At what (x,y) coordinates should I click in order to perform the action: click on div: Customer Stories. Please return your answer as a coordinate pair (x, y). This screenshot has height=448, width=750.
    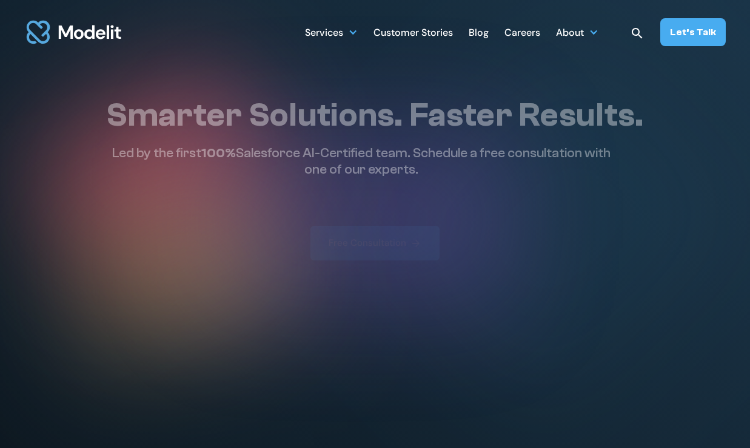
    Looking at the image, I should click on (413, 33).